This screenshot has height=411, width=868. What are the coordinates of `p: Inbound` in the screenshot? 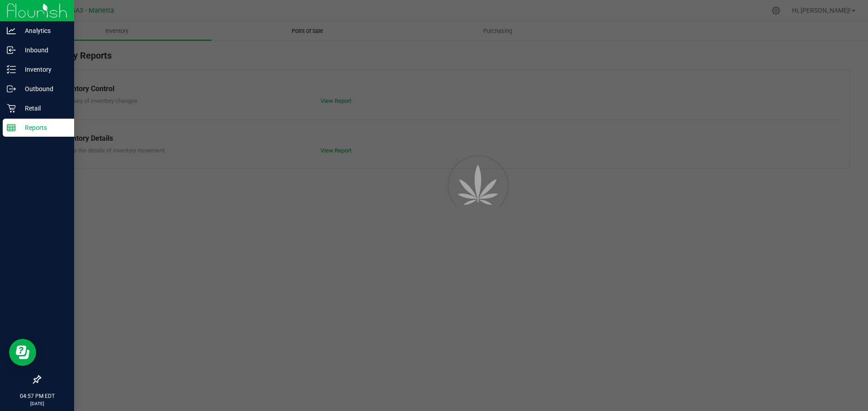 It's located at (43, 50).